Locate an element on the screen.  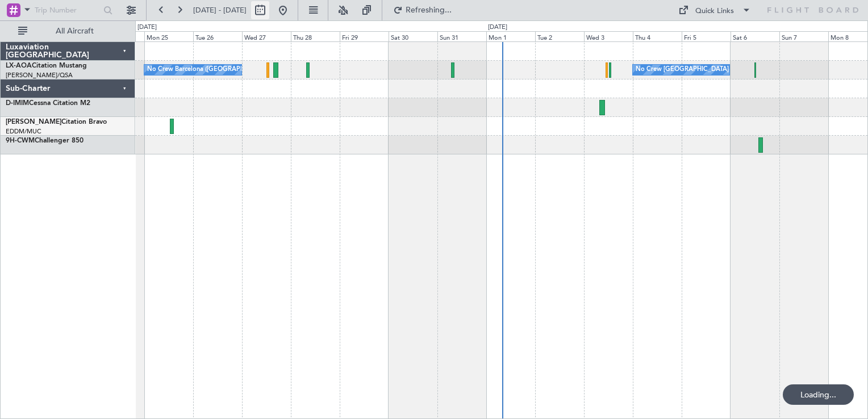
div: Fri 5 is located at coordinates (706, 36).